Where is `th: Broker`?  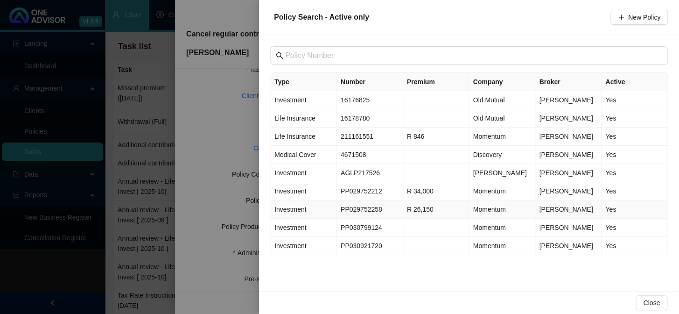
th: Broker is located at coordinates (568, 82).